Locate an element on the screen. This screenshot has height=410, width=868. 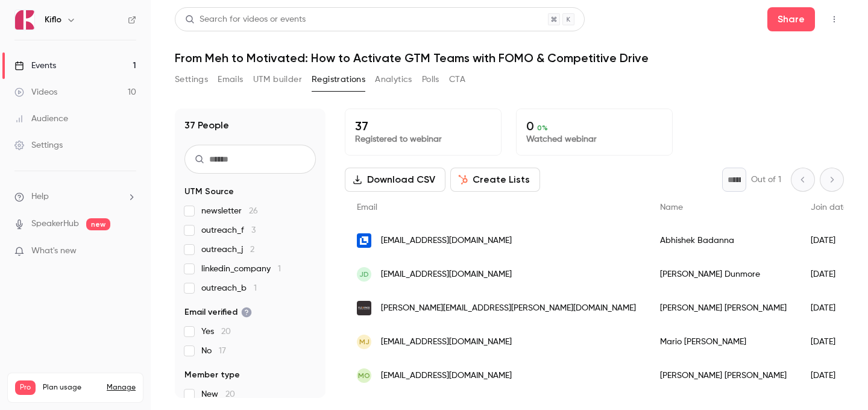
span: 26 is located at coordinates (253, 211).